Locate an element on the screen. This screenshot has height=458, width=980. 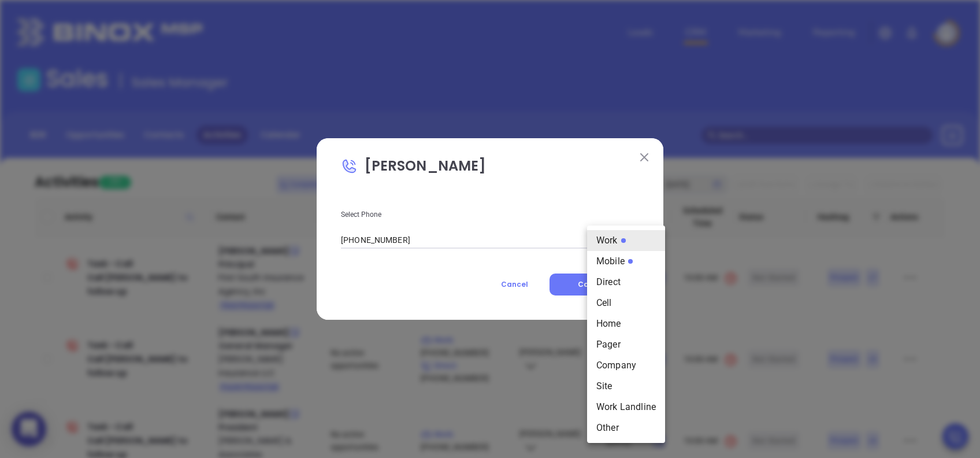
li: Cell is located at coordinates (626, 303).